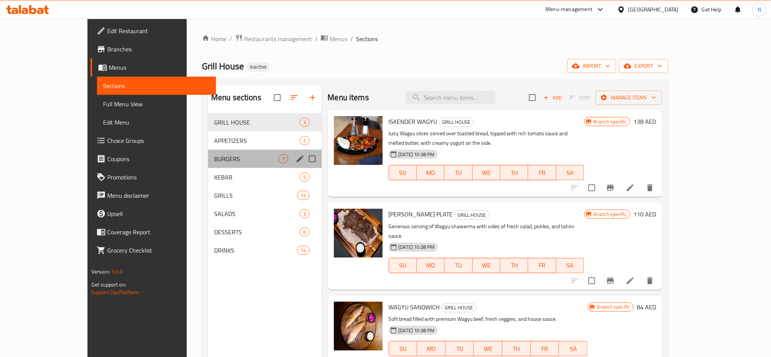 The width and height of the screenshot is (771, 357). I want to click on div: BURGERS7edit, so click(265, 159).